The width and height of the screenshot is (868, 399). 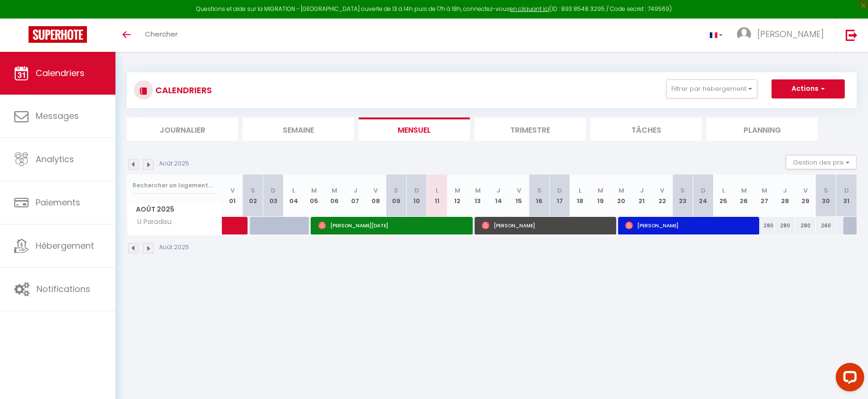 I want to click on th: 11, so click(x=437, y=196).